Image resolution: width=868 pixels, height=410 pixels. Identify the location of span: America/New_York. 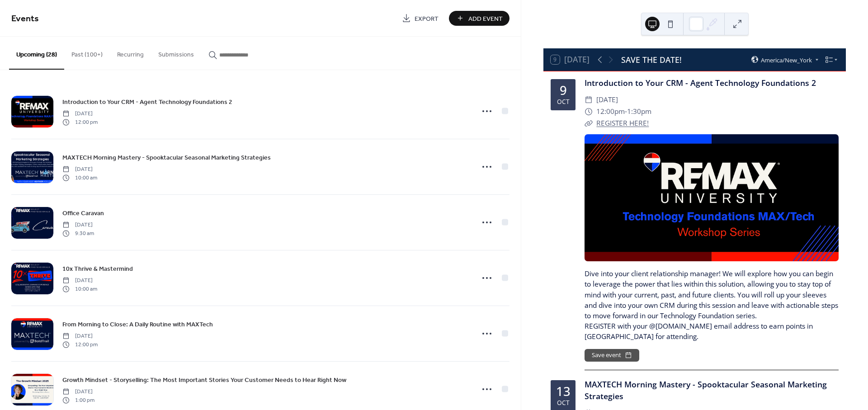
(786, 60).